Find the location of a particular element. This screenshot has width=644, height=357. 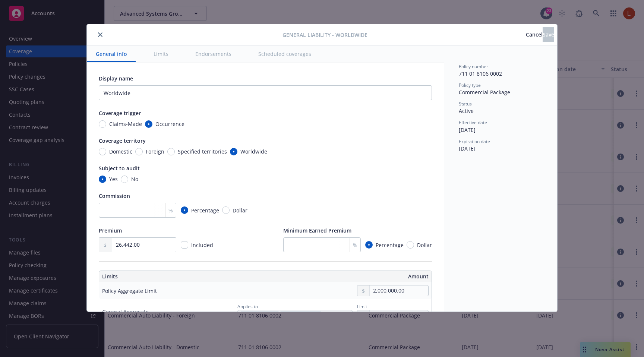

input: Claims-Made is located at coordinates (102, 124).